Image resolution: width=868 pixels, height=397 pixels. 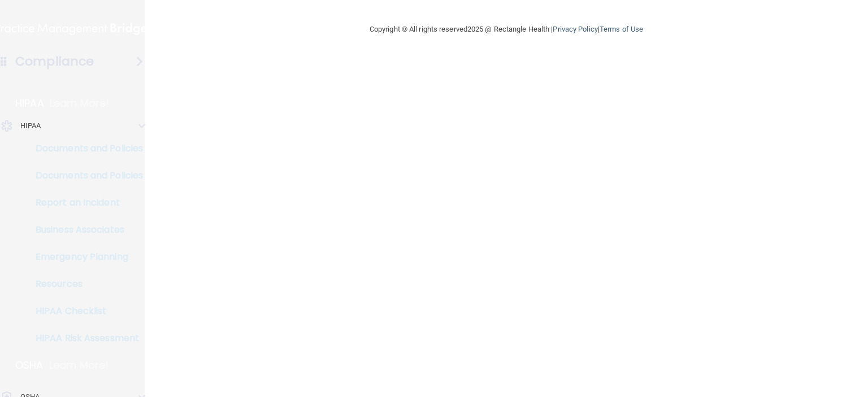 What do you see at coordinates (30, 365) in the screenshot?
I see `p: OSHA` at bounding box center [30, 365].